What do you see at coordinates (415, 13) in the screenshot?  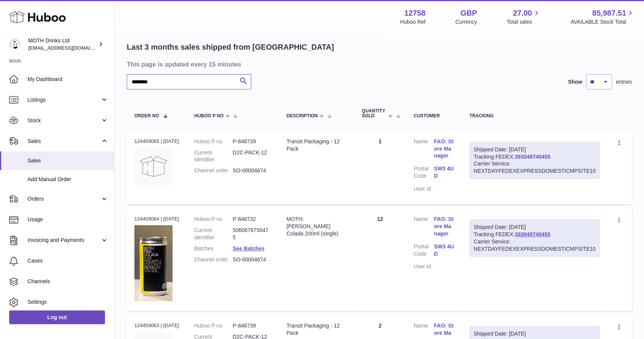 I see `strong: 12758` at bounding box center [415, 13].